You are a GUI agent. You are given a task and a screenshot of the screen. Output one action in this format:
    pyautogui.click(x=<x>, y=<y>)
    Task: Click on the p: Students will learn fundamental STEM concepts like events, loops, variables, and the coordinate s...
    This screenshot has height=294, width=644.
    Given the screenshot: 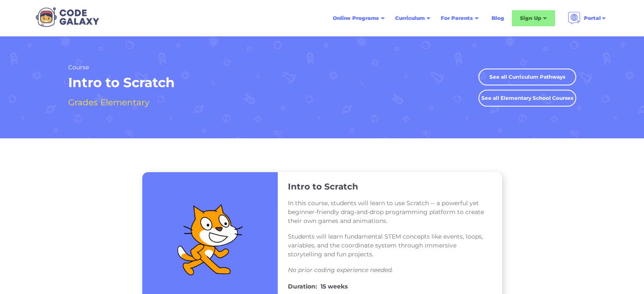 What is the action you would take?
    pyautogui.click(x=390, y=246)
    